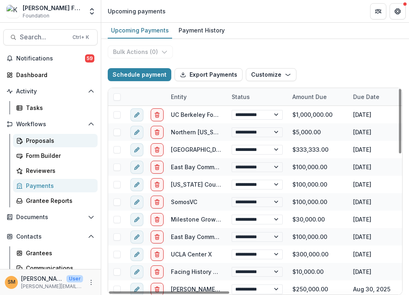 Image resolution: width=409 pixels, height=295 pixels. What do you see at coordinates (58, 200) in the screenshot?
I see `div: Grantee Reports` at bounding box center [58, 200].